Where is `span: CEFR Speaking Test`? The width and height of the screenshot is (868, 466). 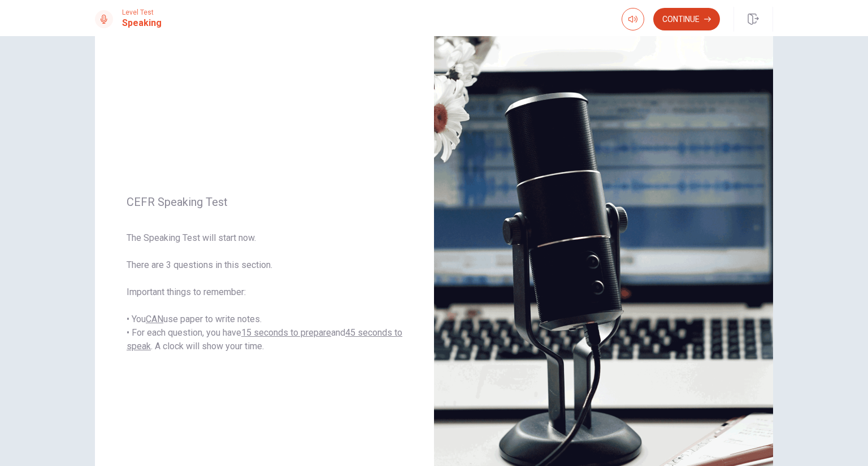 span: CEFR Speaking Test is located at coordinates (264, 202).